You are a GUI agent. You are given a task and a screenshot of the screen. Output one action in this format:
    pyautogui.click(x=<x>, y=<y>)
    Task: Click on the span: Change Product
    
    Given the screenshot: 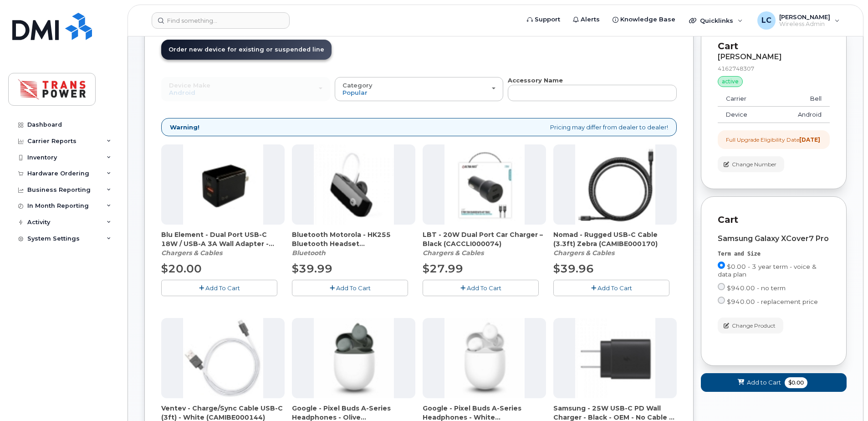 What is the action you would take?
    pyautogui.click(x=754, y=326)
    